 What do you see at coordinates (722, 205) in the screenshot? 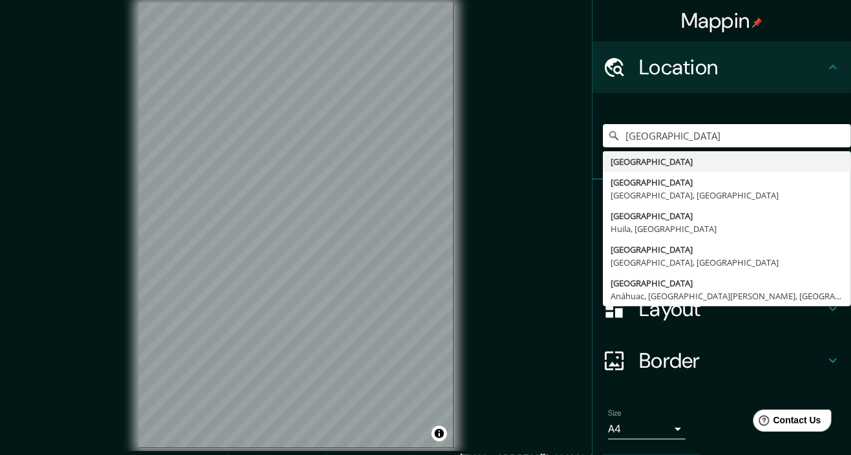
I see `div: Pins` at bounding box center [722, 205].